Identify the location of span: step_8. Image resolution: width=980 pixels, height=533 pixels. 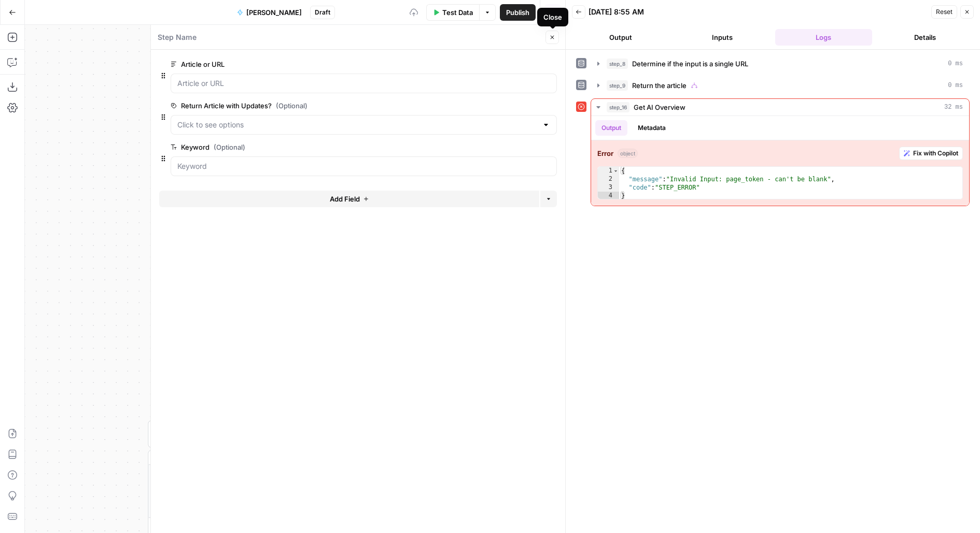
(617, 64).